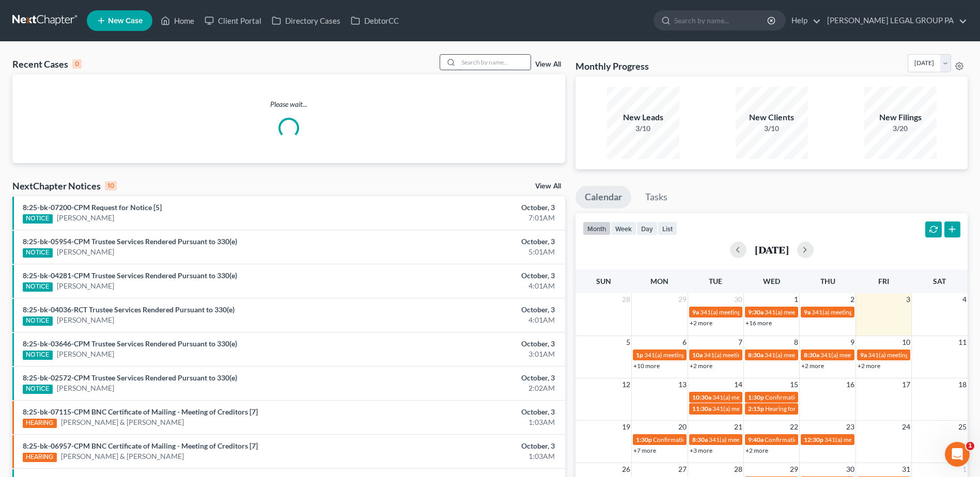 The width and height of the screenshot is (980, 477). What do you see at coordinates (828, 281) in the screenshot?
I see `span: Thu` at bounding box center [828, 281].